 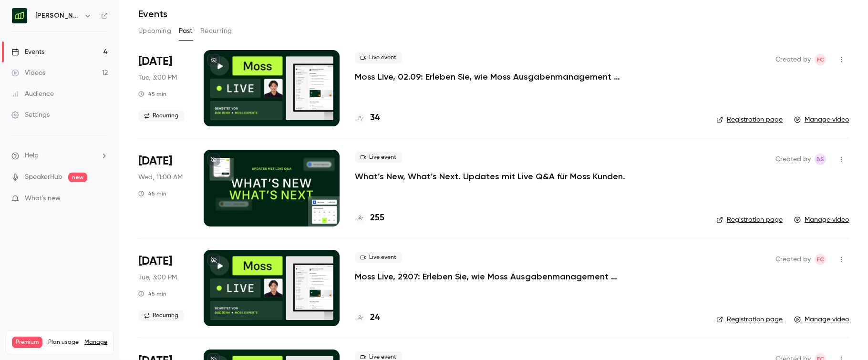 What do you see at coordinates (489, 176) in the screenshot?
I see `a: What’s New, What’s Next. Updates mit Live Q&A für Moss Kunden.` at bounding box center [489, 176].